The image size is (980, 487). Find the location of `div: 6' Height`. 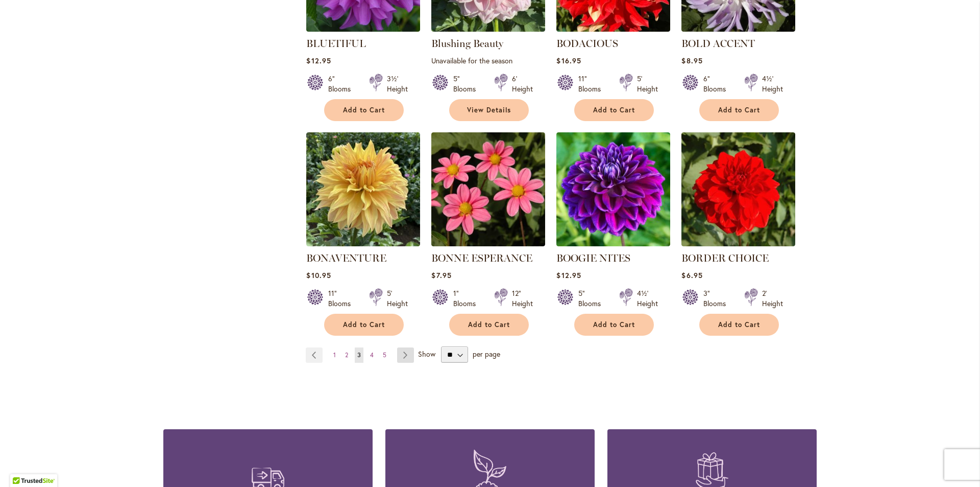

div: 6' Height is located at coordinates (522, 84).